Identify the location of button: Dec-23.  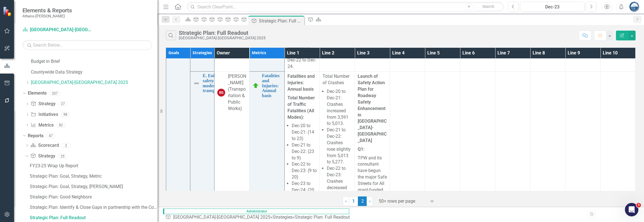
(552, 7).